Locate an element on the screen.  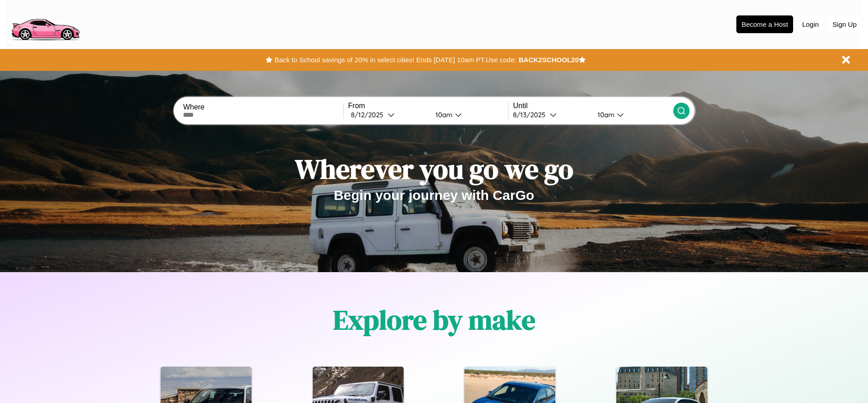
h1: Explore by make is located at coordinates (434, 320).